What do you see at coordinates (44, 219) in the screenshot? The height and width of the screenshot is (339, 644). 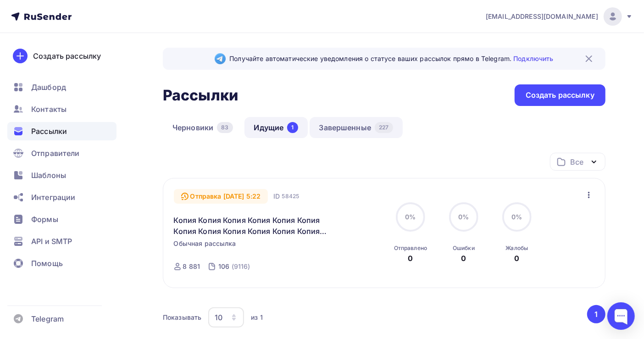 I see `span: Формы` at bounding box center [44, 219].